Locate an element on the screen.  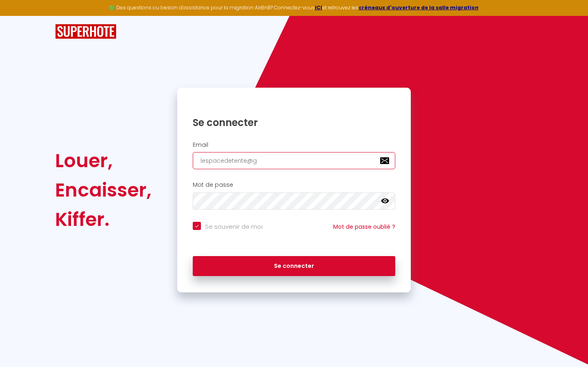
h1: Se connecter is located at coordinates (294, 122).